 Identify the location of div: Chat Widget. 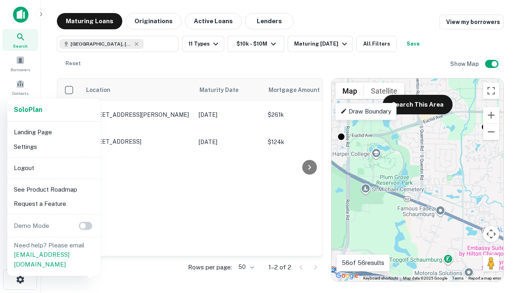
(500, 247).